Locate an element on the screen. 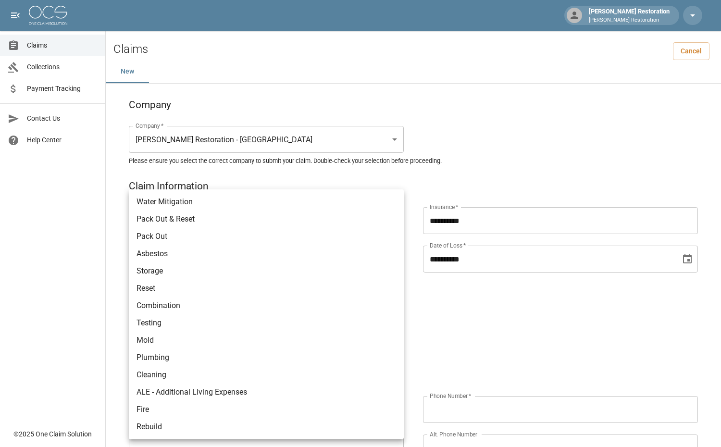  li: Testing is located at coordinates (266, 323).